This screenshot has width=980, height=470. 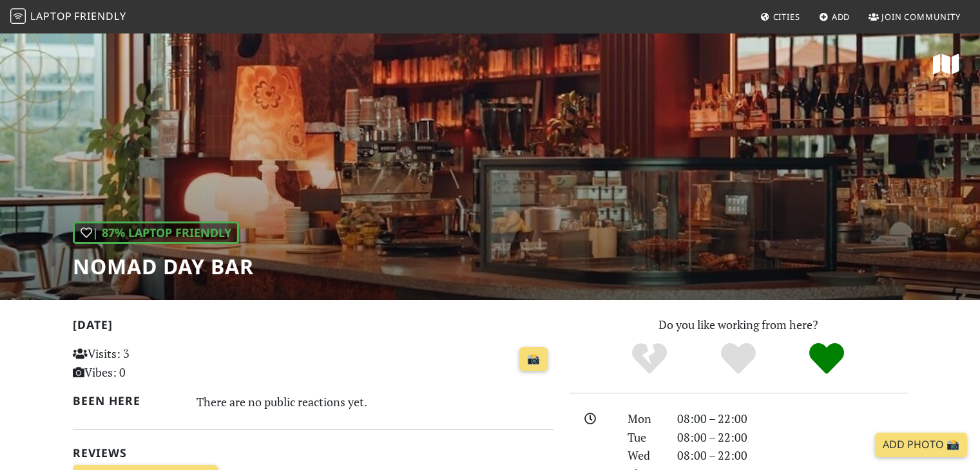 What do you see at coordinates (921, 17) in the screenshot?
I see `span: Join Community` at bounding box center [921, 17].